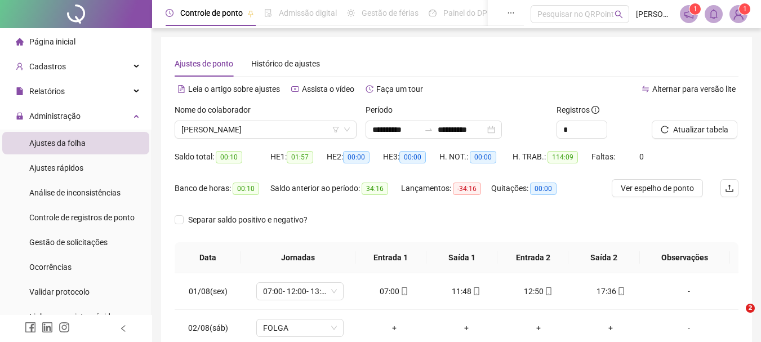 The height and width of the screenshot is (342, 761). I want to click on span: file, so click(20, 91).